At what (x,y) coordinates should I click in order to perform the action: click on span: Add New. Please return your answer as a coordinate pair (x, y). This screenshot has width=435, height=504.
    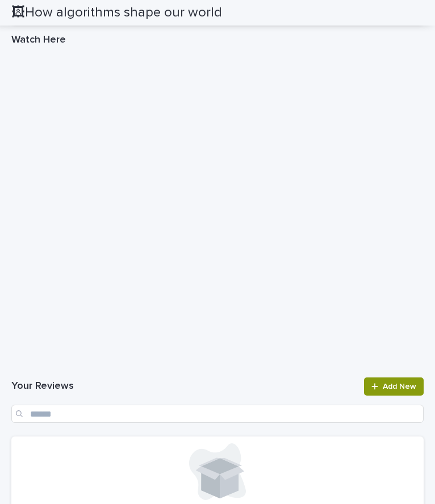
    Looking at the image, I should click on (399, 387).